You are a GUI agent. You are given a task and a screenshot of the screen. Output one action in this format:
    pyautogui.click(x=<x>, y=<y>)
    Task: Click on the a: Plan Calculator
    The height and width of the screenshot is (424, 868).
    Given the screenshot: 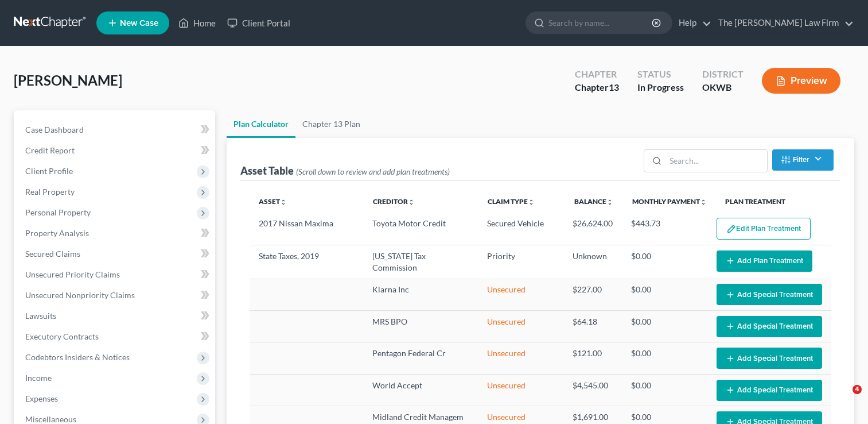 What is the action you would take?
    pyautogui.click(x=261, y=124)
    